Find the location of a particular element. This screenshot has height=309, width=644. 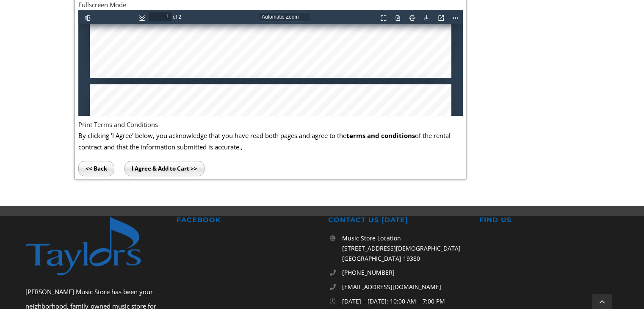

a: Fullscreen Mode is located at coordinates (102, 5).